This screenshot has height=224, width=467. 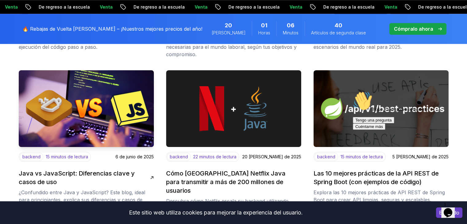 I want to click on font: Entiendo, so click(x=449, y=213).